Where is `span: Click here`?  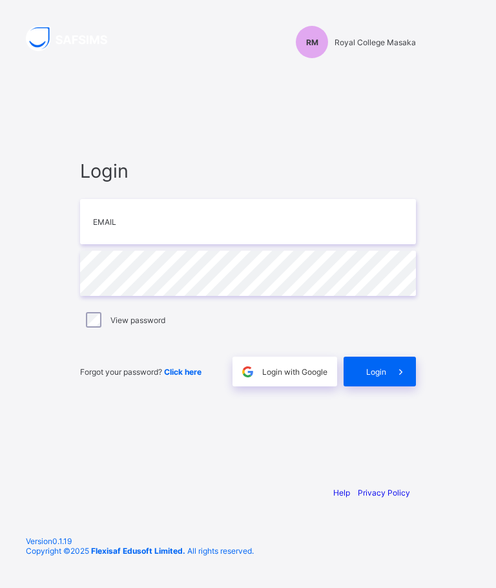
span: Click here is located at coordinates (183, 372).